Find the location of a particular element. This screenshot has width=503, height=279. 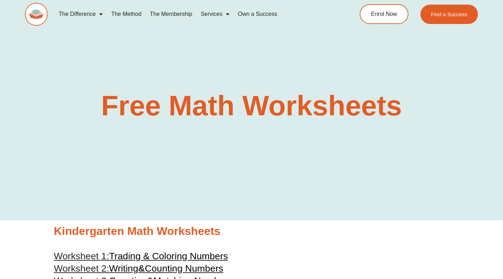

nav: Menu is located at coordinates (194, 14).